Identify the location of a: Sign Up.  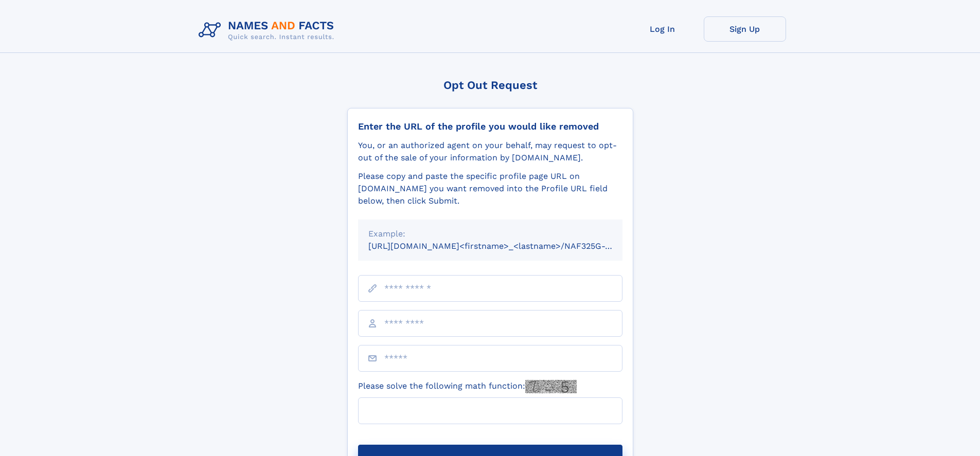
(745, 28).